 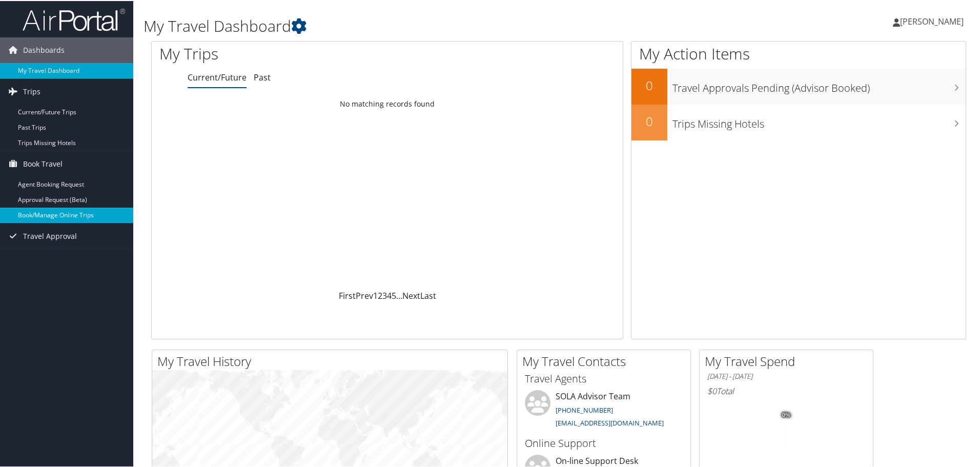 I want to click on h2: My Travel Contacts, so click(x=606, y=360).